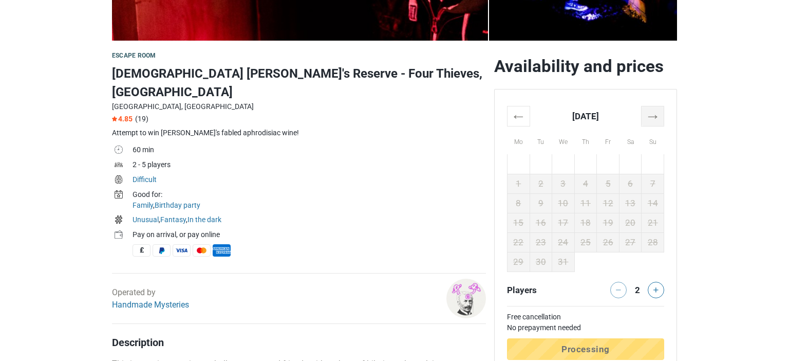  I want to click on td: 8, so click(519, 203).